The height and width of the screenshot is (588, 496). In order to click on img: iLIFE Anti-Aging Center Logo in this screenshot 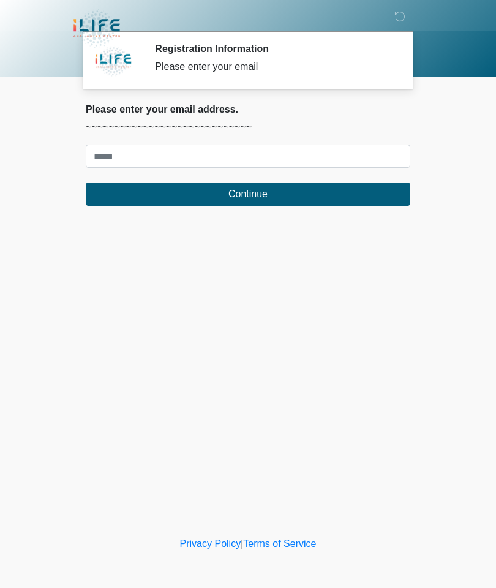, I will do `click(97, 28)`.